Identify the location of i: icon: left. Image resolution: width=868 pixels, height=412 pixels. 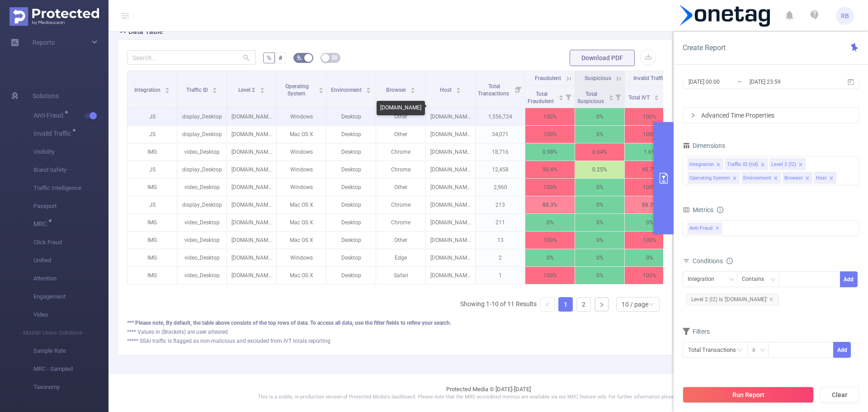
(547, 305).